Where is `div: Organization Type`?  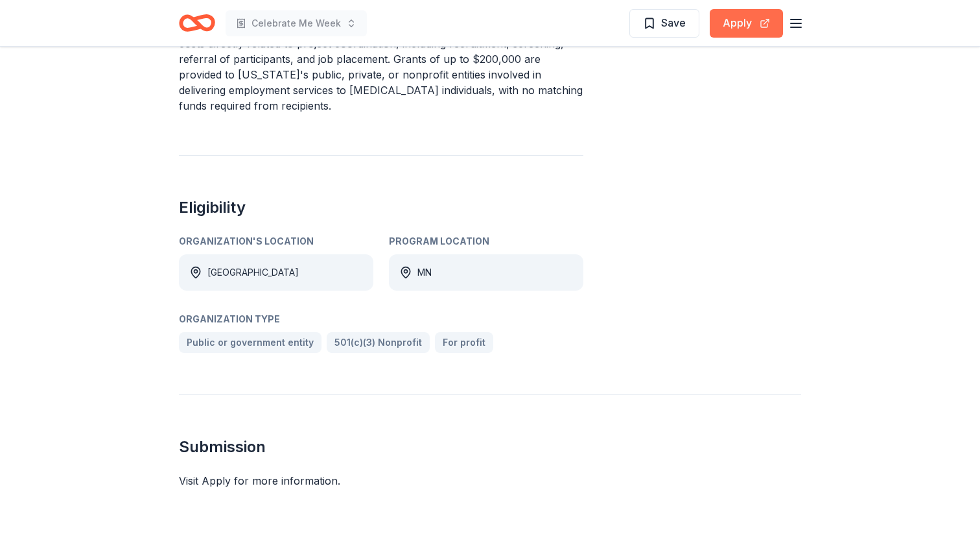
div: Organization Type is located at coordinates (381, 319).